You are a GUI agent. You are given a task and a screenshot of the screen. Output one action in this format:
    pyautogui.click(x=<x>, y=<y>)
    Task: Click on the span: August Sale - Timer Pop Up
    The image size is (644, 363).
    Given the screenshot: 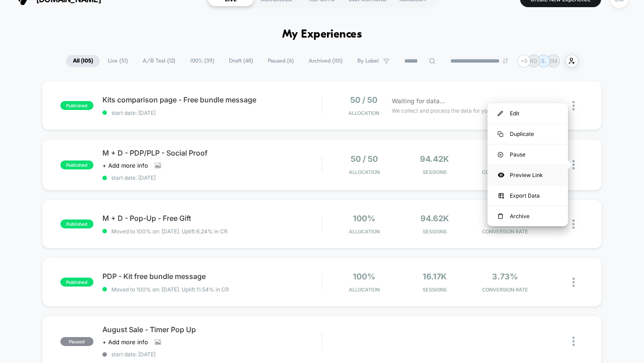 What is the action you would take?
    pyautogui.click(x=212, y=330)
    